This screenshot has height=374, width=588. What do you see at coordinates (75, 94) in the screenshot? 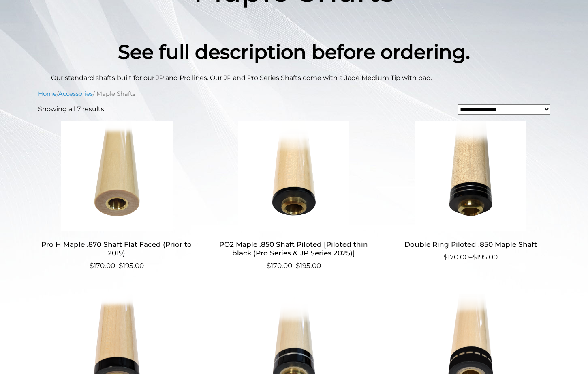
I see `a: Accessories` at bounding box center [75, 94].